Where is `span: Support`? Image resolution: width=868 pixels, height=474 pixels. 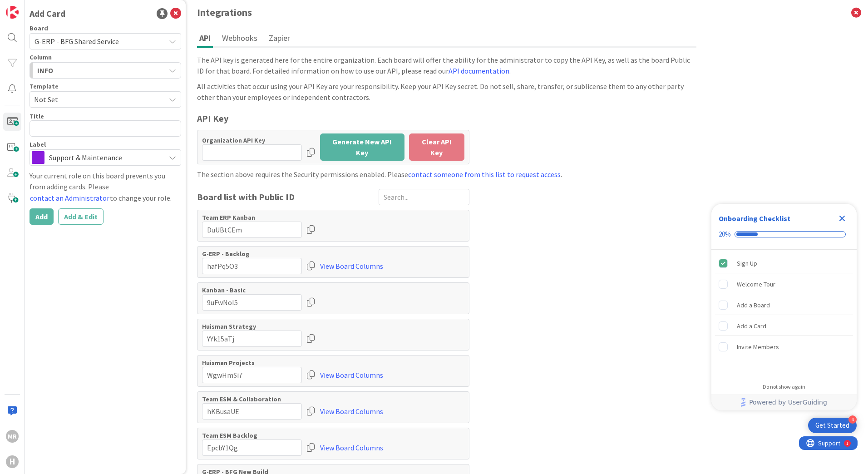 span: Support is located at coordinates (30, 7).